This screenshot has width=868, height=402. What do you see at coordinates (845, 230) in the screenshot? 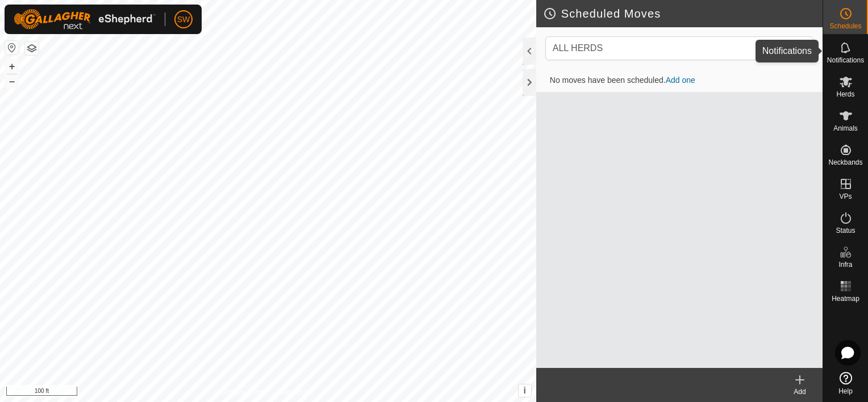
I see `span: Status` at bounding box center [845, 230].